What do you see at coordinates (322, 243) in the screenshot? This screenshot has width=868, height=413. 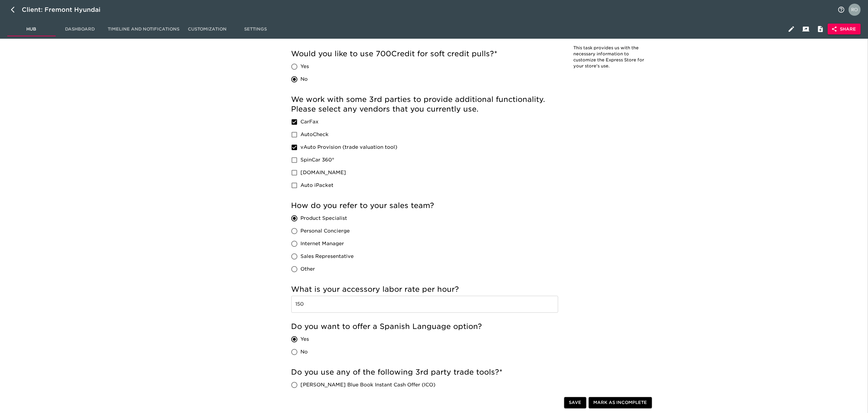 I see `span: Internet Manager` at bounding box center [322, 243].